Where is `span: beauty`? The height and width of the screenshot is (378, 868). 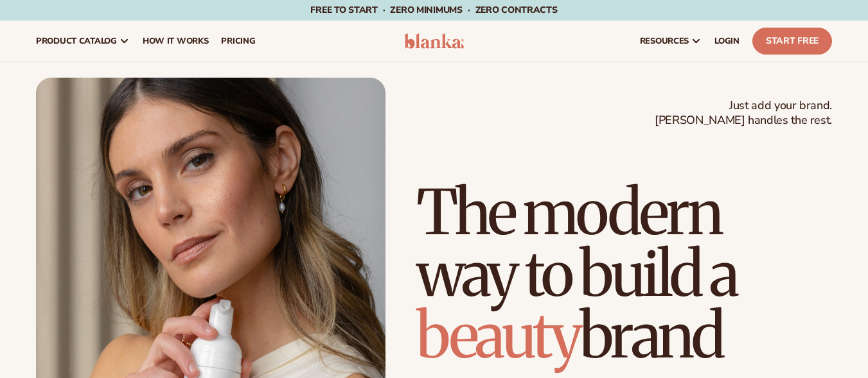 span: beauty is located at coordinates (498, 336).